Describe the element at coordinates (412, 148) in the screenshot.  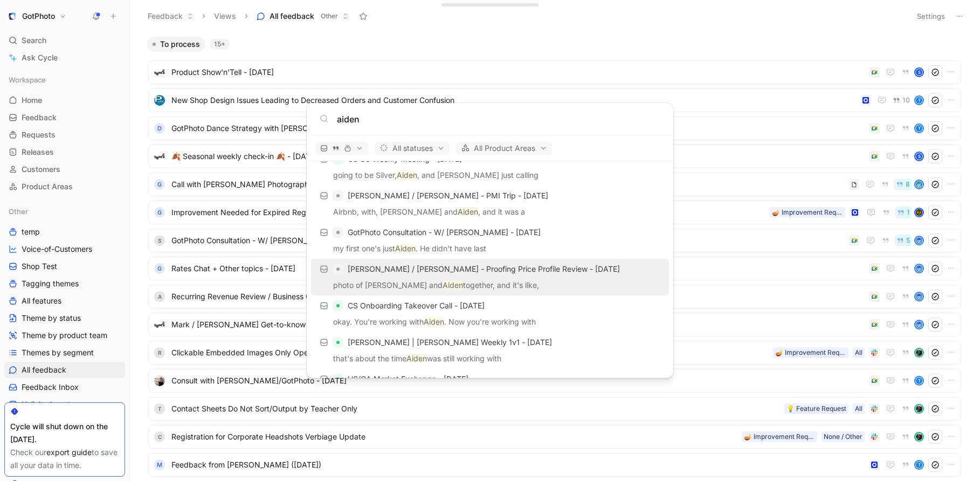
I see `span: All statuses` at that location.